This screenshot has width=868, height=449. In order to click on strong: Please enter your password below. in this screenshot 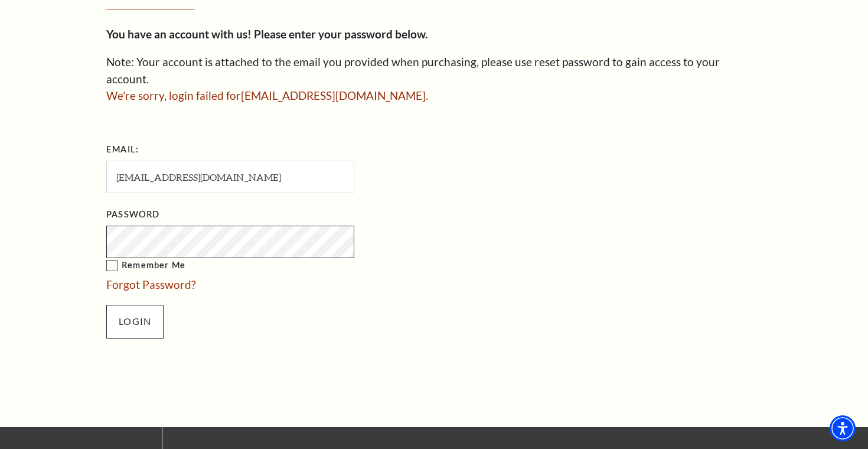, I will do `click(341, 34)`.